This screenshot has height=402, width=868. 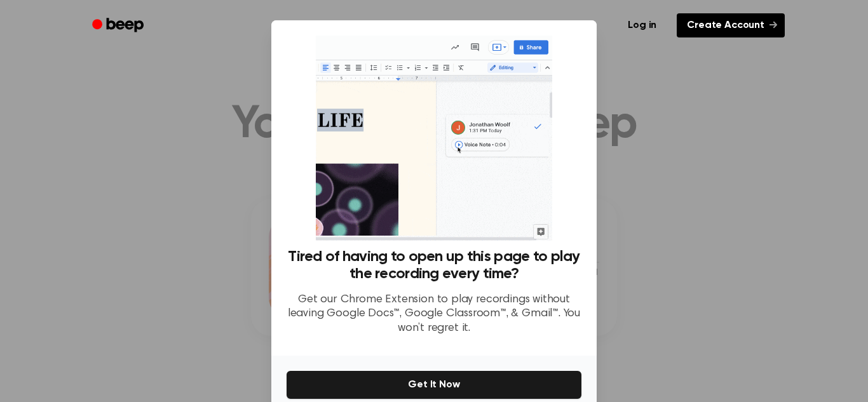 What do you see at coordinates (434, 315) in the screenshot?
I see `p: Get our Chrome Extension to play recordings without leaving Google Docs™, Google Classroom™, & Gm...` at bounding box center [434, 315].